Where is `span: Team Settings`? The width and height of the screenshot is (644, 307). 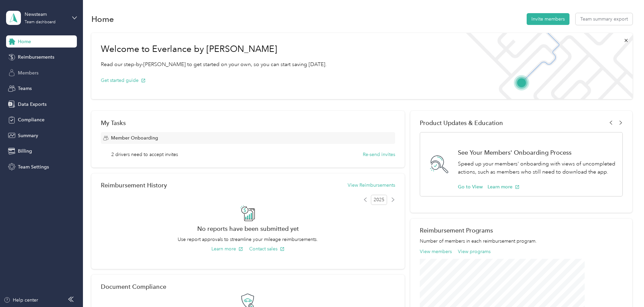 span: Team Settings is located at coordinates (33, 167).